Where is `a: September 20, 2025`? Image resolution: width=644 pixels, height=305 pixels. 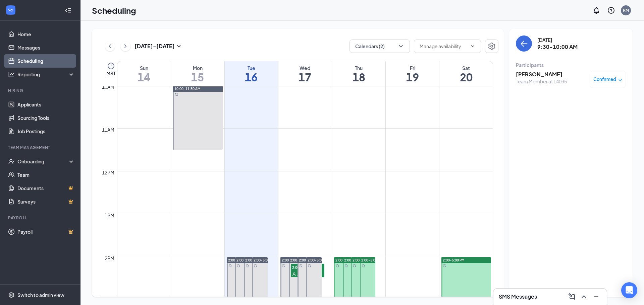 a: September 20, 2025 is located at coordinates (466, 74).